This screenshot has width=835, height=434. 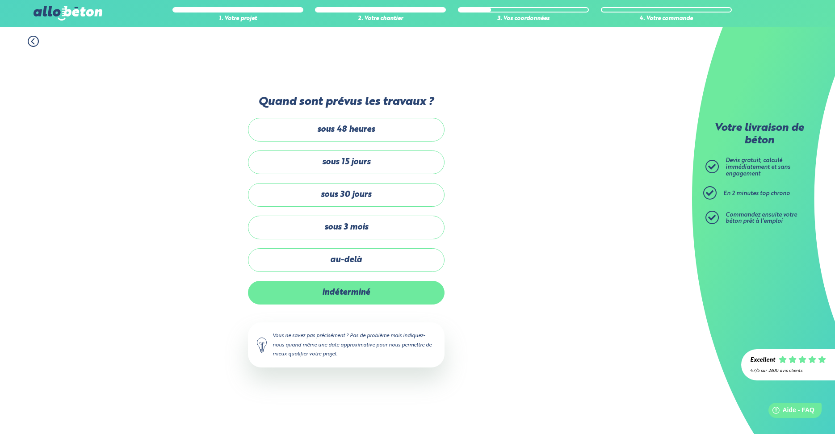 I want to click on div: 4.7/5 sur 2300 avis clients, so click(x=788, y=371).